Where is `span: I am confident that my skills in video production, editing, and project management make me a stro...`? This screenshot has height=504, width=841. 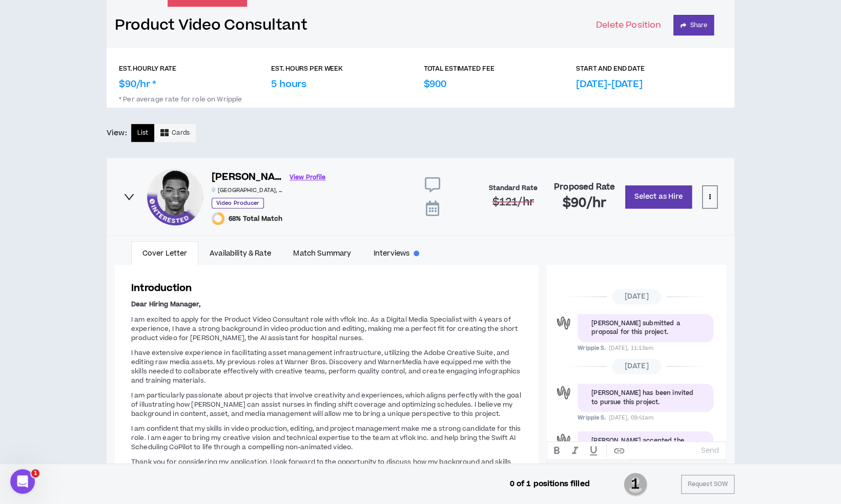 span: I am confident that my skills in video production, editing, and project management make me a stro... is located at coordinates (326, 438).